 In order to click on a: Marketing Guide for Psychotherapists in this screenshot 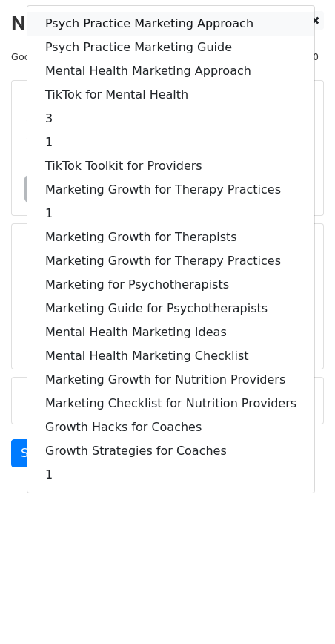, I will do `click(170, 309)`.